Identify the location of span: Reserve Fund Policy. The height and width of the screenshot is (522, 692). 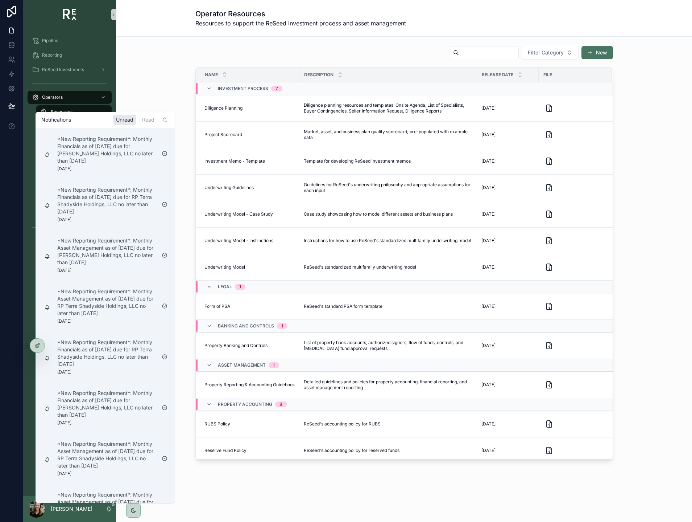
(226, 450).